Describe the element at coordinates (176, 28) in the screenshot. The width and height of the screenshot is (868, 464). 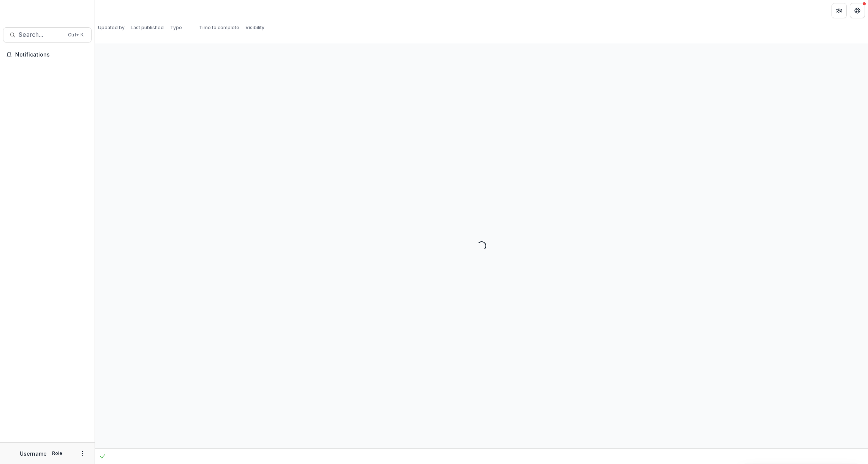
I see `p: Type` at that location.